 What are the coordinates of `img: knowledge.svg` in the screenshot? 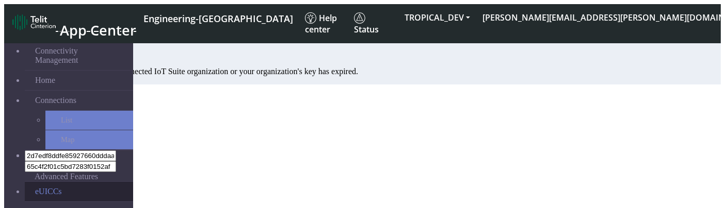 It's located at (311, 18).